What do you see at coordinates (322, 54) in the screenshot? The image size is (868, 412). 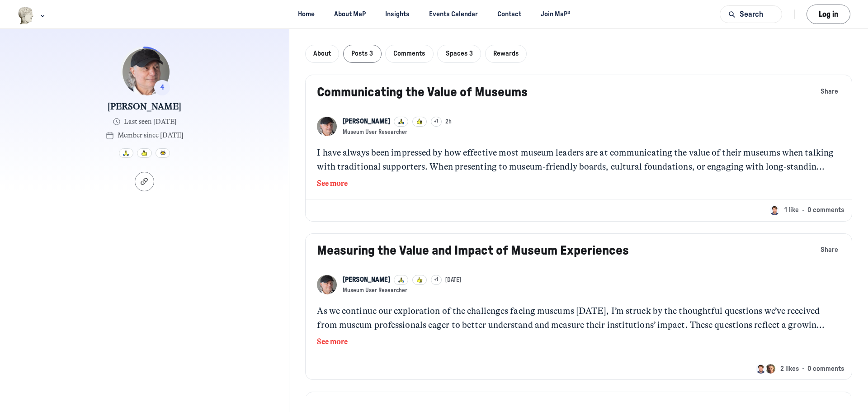 I see `button: About` at bounding box center [322, 54].